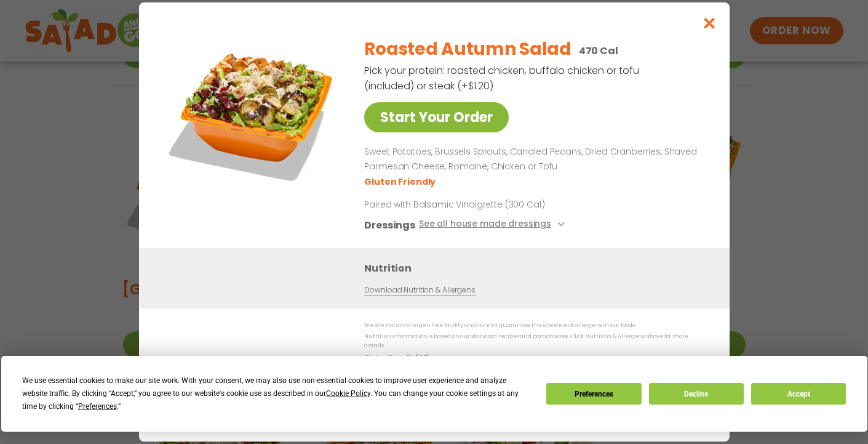 This screenshot has height=444, width=868. Describe the element at coordinates (708, 23) in the screenshot. I see `button: Close modal` at that location.